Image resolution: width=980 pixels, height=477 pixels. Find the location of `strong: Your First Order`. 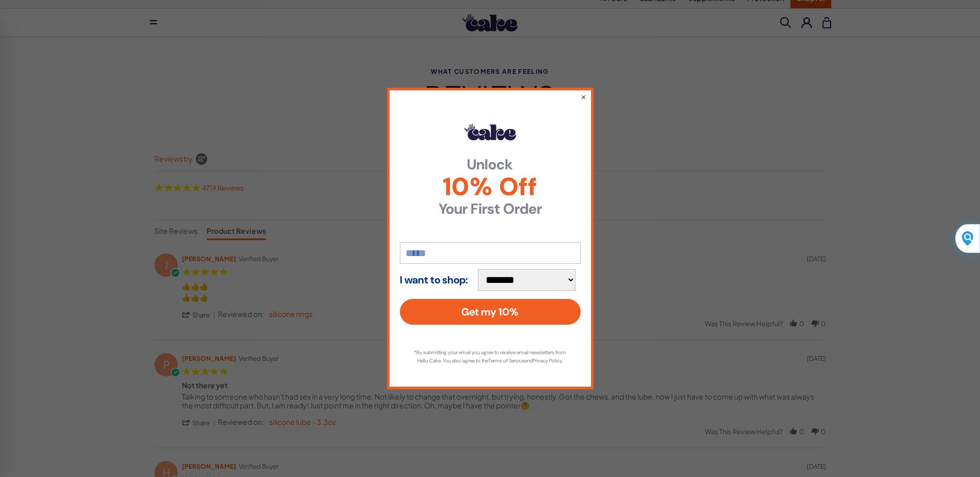

strong: Your First Order is located at coordinates (490, 209).